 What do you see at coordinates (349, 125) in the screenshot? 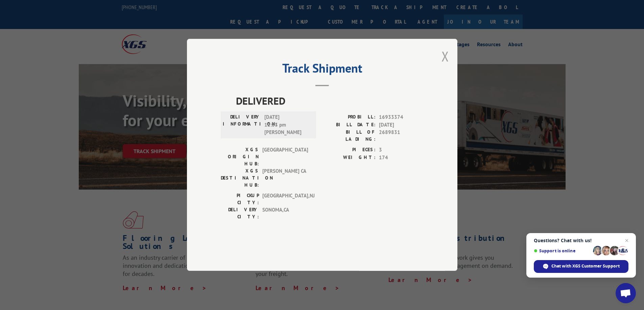
I see `label: BILL DATE:` at bounding box center [349, 125].